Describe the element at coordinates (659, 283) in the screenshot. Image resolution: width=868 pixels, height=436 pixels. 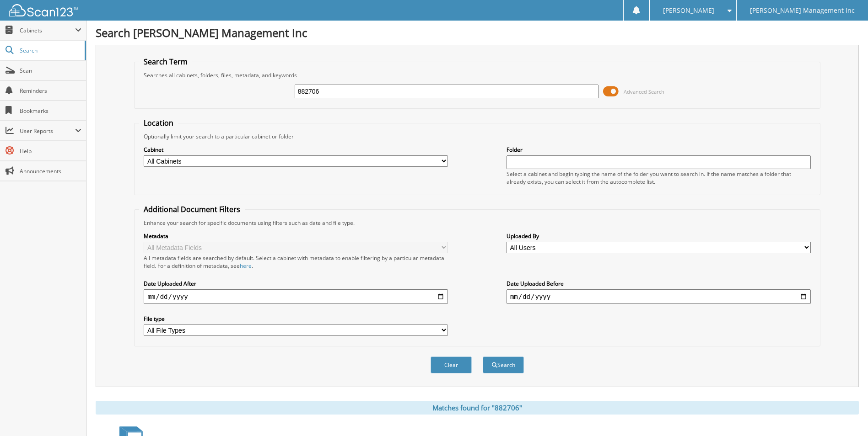
I see `label: Date Uploaded Before` at that location.